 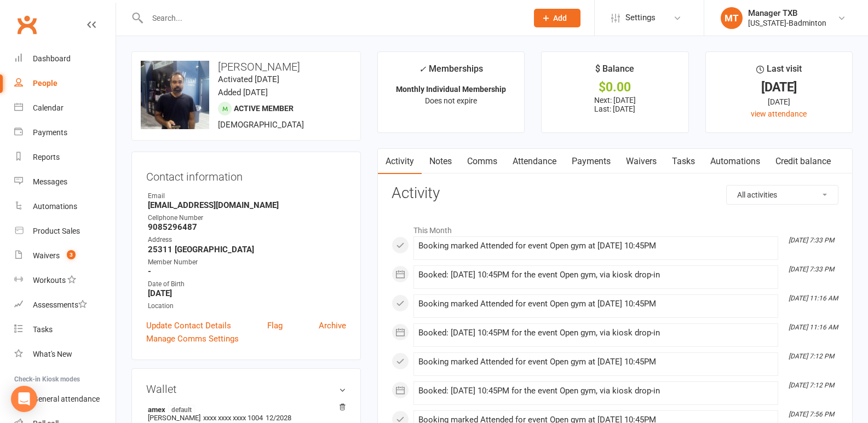 I want to click on a: Attendance, so click(x=535, y=161).